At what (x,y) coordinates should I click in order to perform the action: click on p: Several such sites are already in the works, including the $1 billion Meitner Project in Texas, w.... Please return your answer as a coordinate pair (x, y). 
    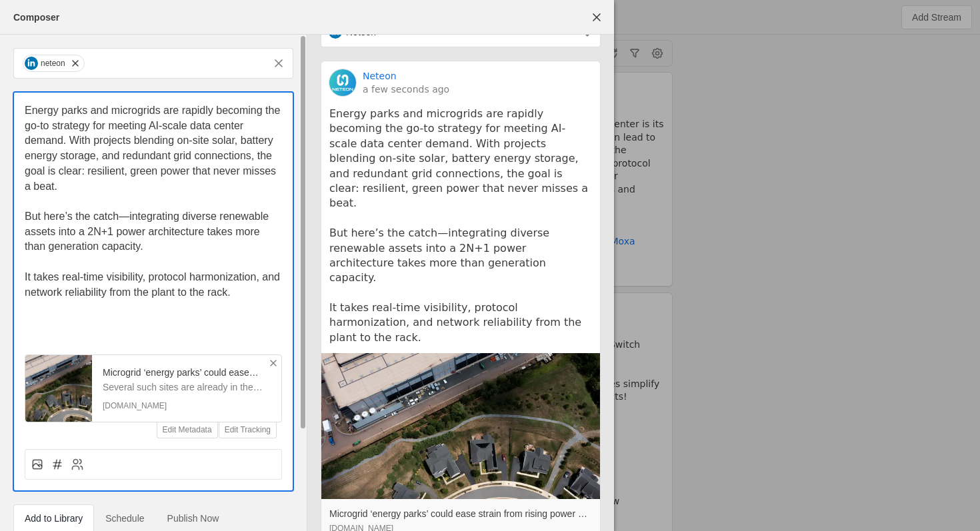
    Looking at the image, I should click on (187, 387).